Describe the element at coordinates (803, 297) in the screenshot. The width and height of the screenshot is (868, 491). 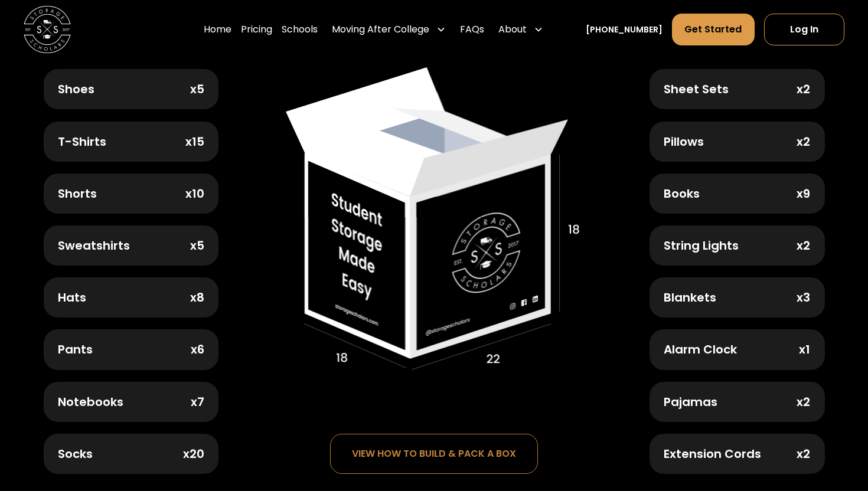
I see `div: x3` at that location.